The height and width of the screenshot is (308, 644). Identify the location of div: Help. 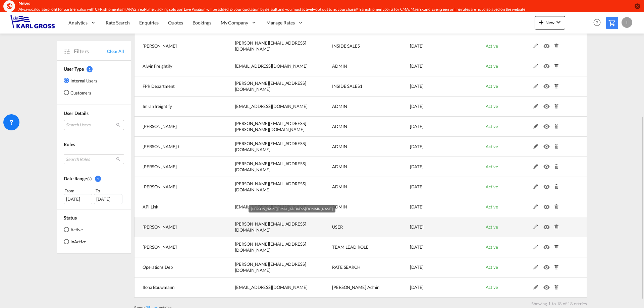
(599, 23).